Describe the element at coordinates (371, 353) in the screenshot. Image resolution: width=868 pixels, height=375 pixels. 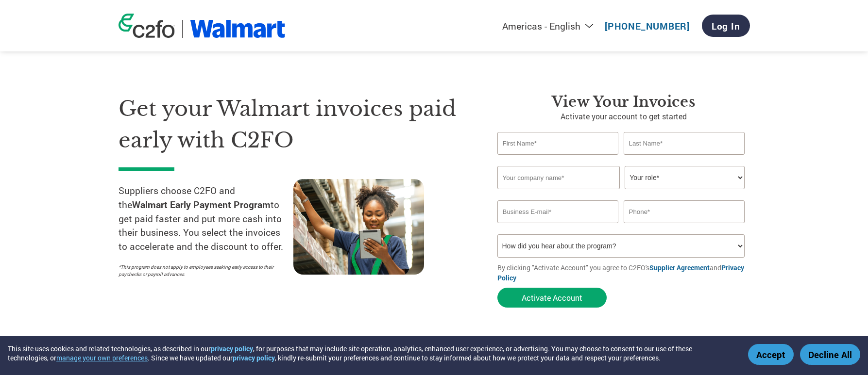
I see `div: This site uses cookies and related technologies, as described in our , for purposes that may incl...` at that location.